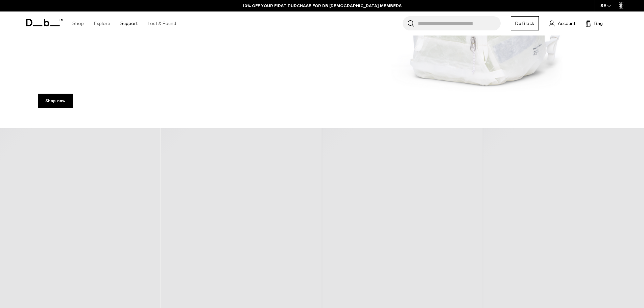  I want to click on a: Db Black, so click(525, 23).